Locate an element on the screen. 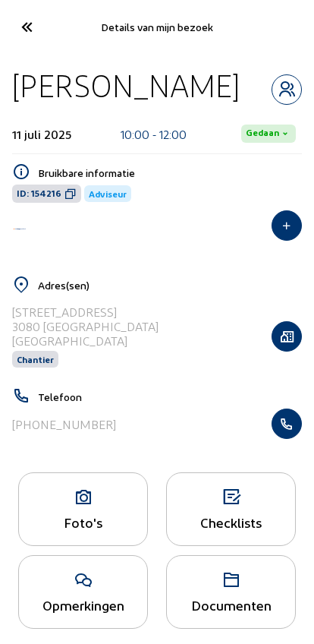  h5: Bruikbare informatie is located at coordinates (170, 173).